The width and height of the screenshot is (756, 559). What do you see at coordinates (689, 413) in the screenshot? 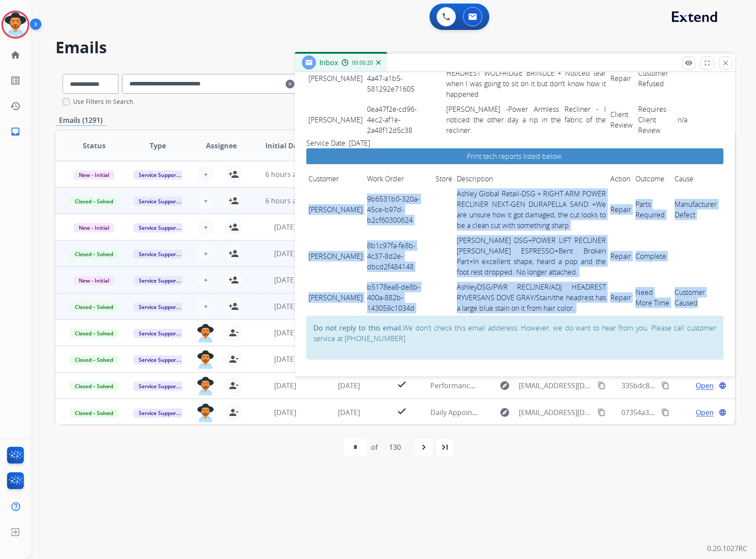
I see `span: 07354a37-2846-4e8a-82e5-98274d68fa40` at bounding box center [689, 413].